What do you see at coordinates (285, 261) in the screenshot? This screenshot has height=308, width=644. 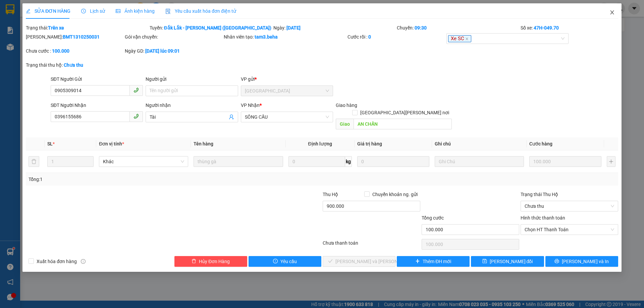 I see `button: exclamation-circleYêu cầu` at bounding box center [285, 261].